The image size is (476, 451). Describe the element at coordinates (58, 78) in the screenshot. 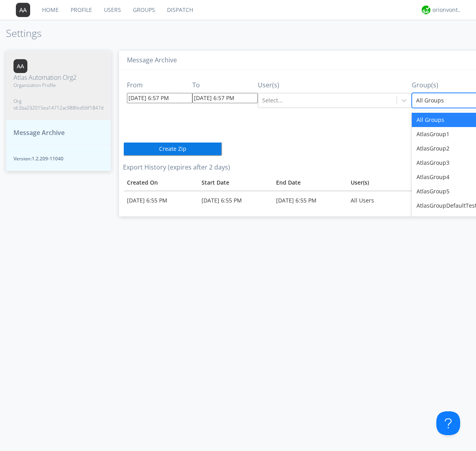

I see `span: Atlas Automation Org2` at that location.